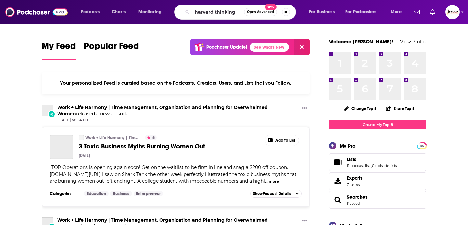  Describe the element at coordinates (385, 166) in the screenshot. I see `a: 0 episode lists` at that location.